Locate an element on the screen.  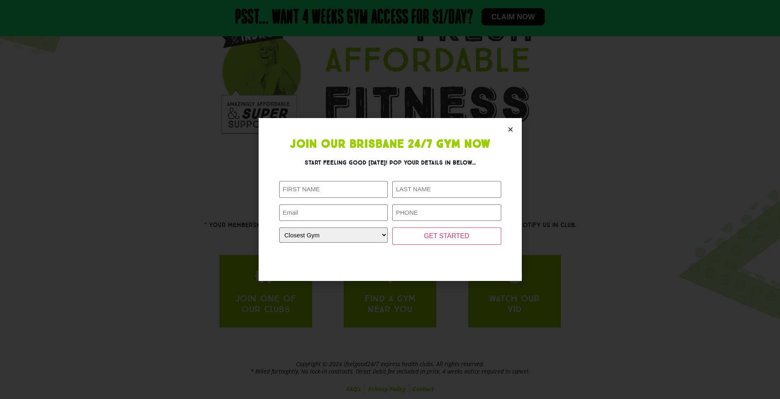
input: GET STARTED is located at coordinates (447, 236).